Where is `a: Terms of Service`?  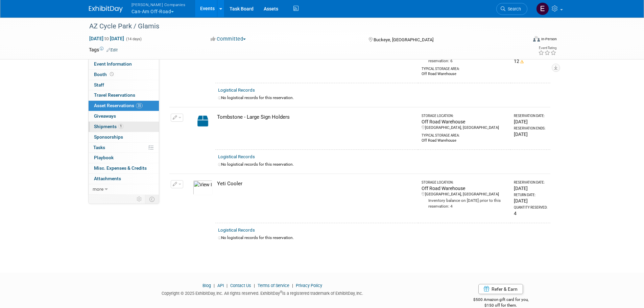
a: Terms of Service is located at coordinates (273, 285).